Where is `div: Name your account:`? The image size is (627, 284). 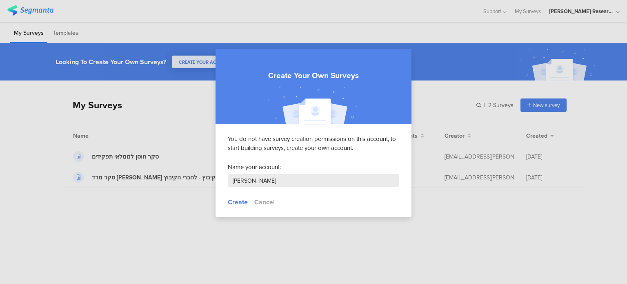
div: Name your account: is located at coordinates (313, 167).